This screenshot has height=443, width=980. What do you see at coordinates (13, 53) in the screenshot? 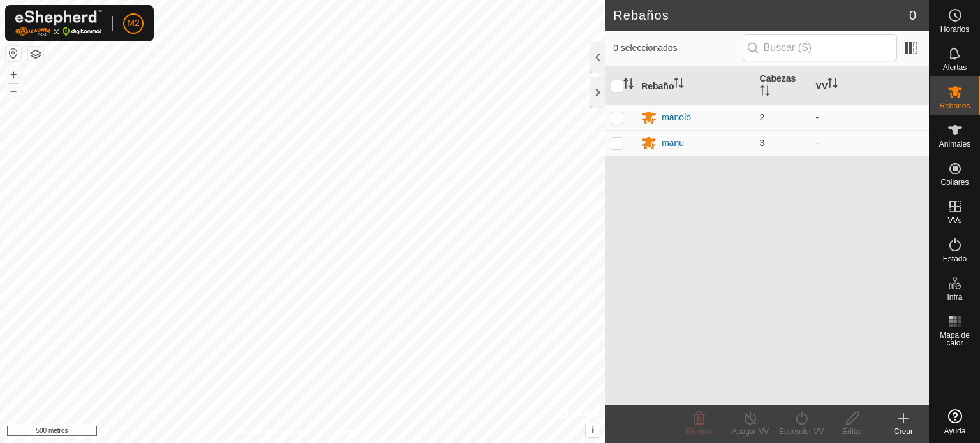
I see `button: Restablecer mapa` at bounding box center [13, 53].